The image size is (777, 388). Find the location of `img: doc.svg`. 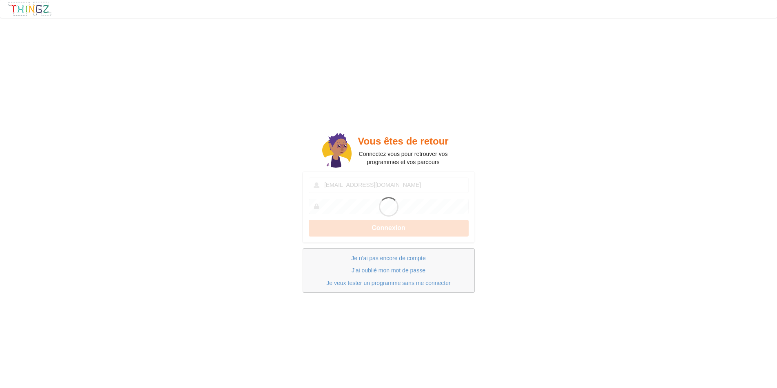

img: doc.svg is located at coordinates (337, 151).